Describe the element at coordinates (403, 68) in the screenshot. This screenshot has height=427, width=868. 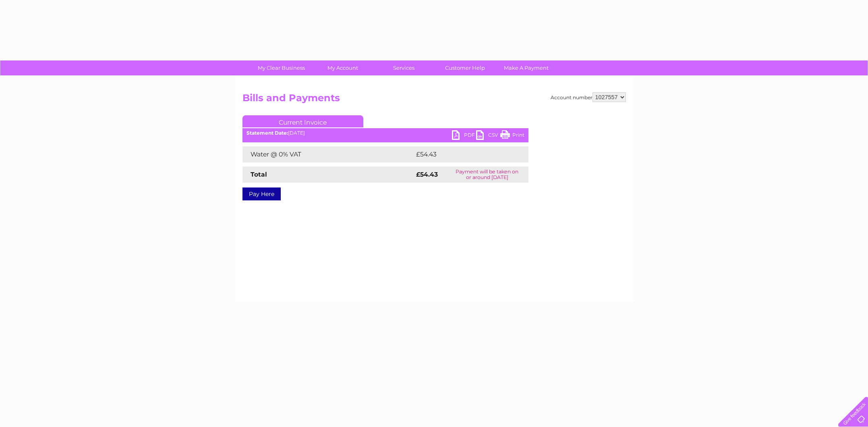
I see `a: Services` at that location.